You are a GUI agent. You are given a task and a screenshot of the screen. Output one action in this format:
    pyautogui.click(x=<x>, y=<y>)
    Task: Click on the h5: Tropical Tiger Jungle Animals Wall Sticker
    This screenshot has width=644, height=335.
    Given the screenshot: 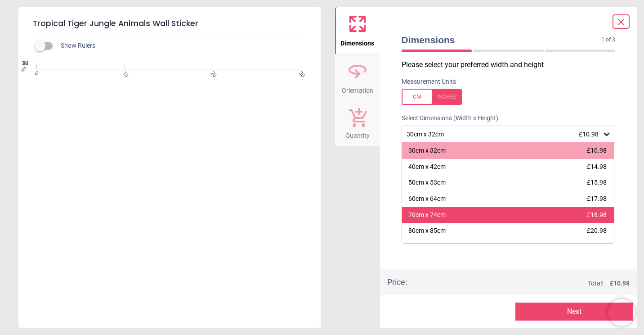 What is the action you would take?
    pyautogui.click(x=169, y=24)
    